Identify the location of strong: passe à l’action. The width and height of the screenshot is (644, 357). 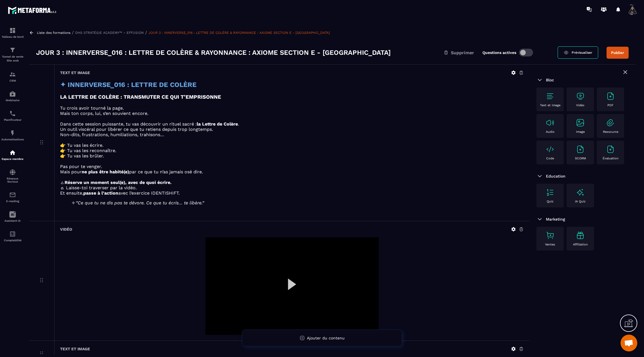
(101, 193).